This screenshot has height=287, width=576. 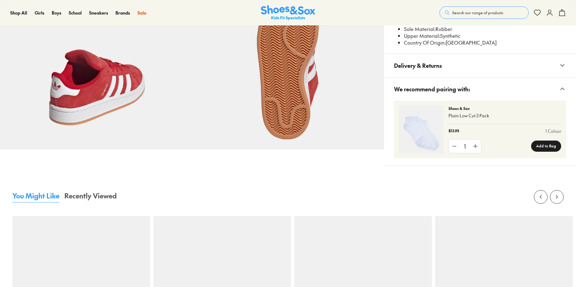 I want to click on a: Boys, so click(x=56, y=13).